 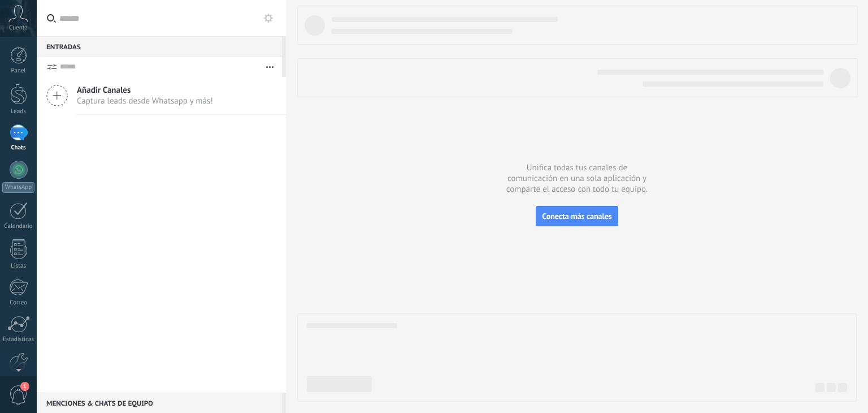 What do you see at coordinates (18, 226) in the screenshot?
I see `div: Calendario` at bounding box center [18, 226].